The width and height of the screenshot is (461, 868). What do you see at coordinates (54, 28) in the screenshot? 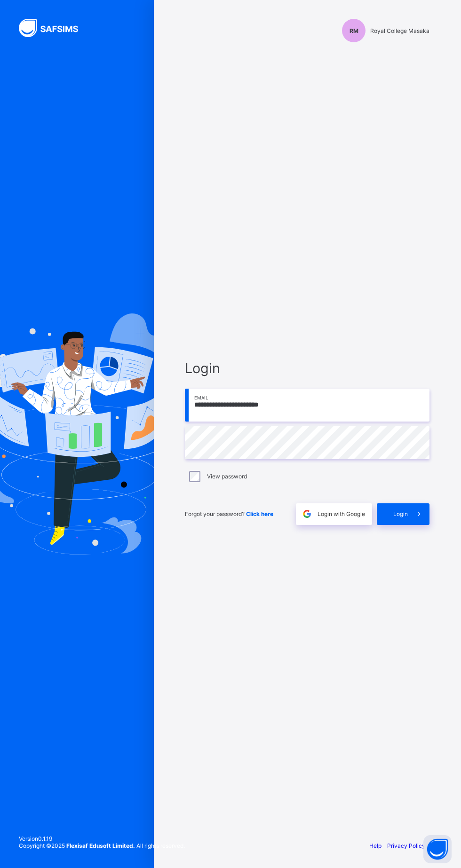
I see `img: SAFSIMS Logo` at bounding box center [54, 28].